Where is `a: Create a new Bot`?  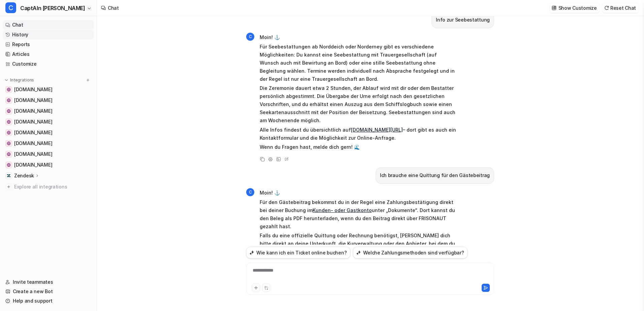 a: Create a new Bot is located at coordinates (48, 291).